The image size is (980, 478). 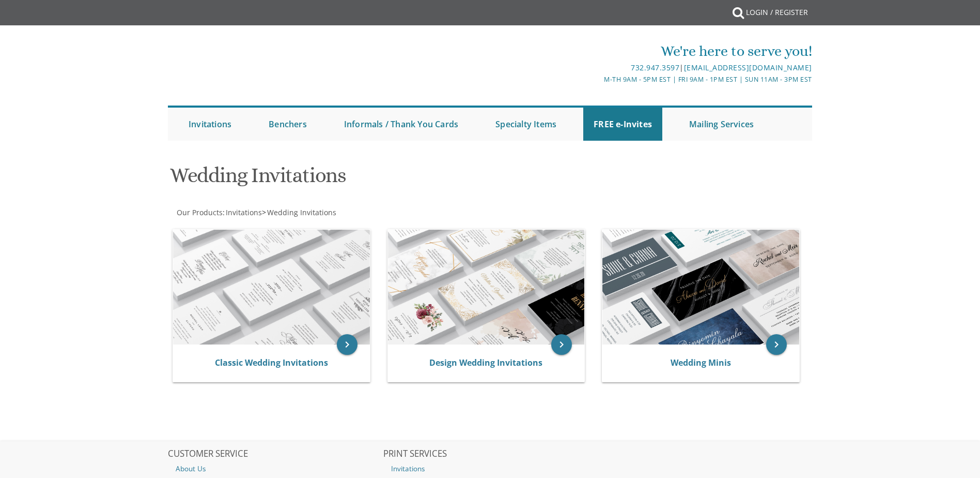 What do you see at coordinates (271, 287) in the screenshot?
I see `img: Classic Wedding Invitations` at bounding box center [271, 287].